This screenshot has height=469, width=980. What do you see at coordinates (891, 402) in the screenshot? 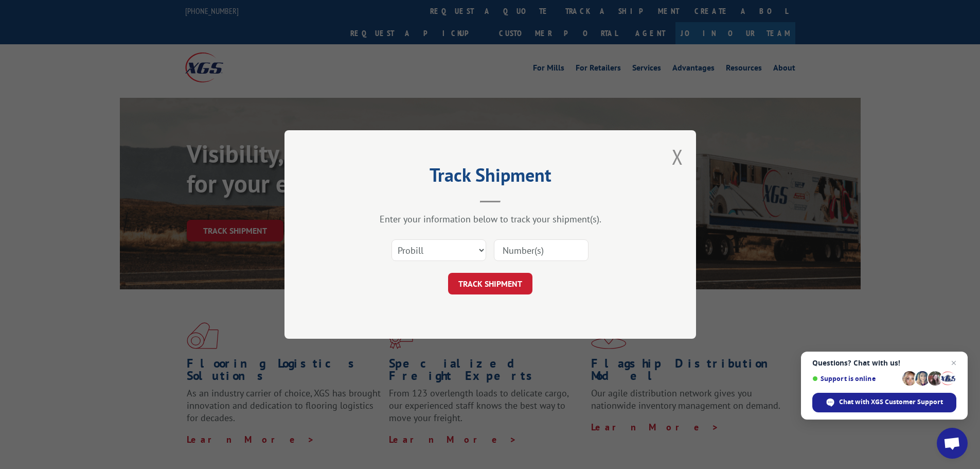
I see `span: Chat with XGS Customer Support` at bounding box center [891, 402].